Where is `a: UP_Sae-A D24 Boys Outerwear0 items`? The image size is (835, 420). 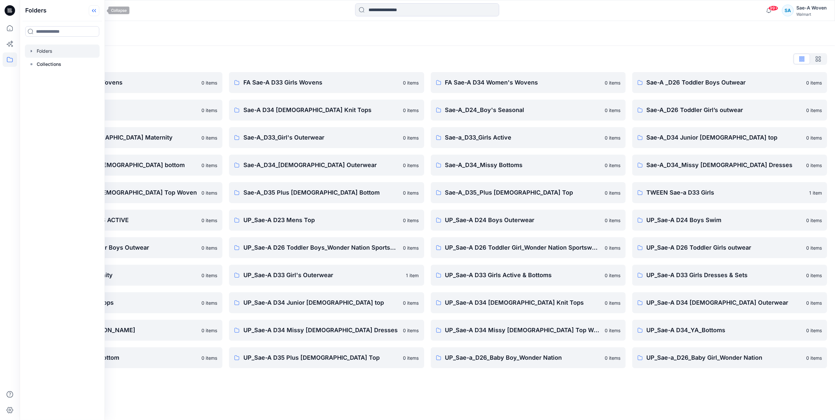 a: UP_Sae-A D24 Boys Outerwear0 items is located at coordinates (528, 220).